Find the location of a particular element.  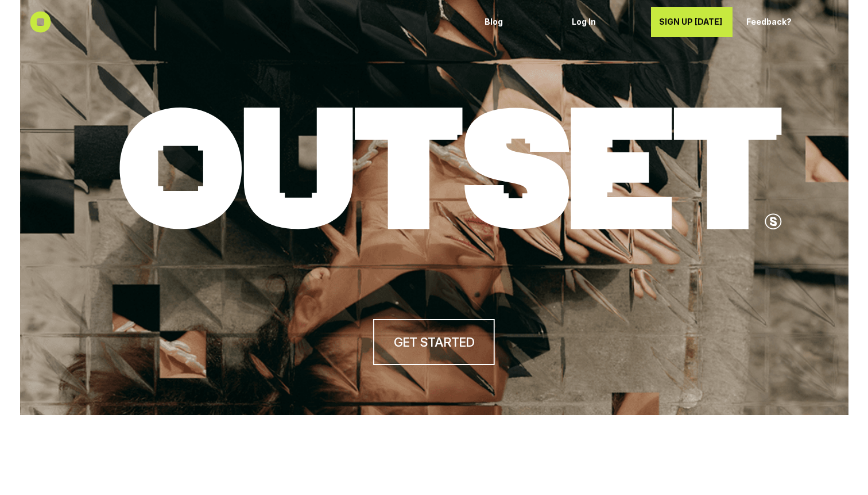

a: Log In is located at coordinates (605, 22).